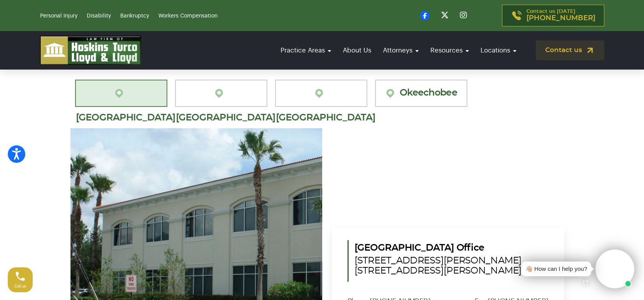  What do you see at coordinates (306, 50) in the screenshot?
I see `a: Practice Areas` at bounding box center [306, 50].